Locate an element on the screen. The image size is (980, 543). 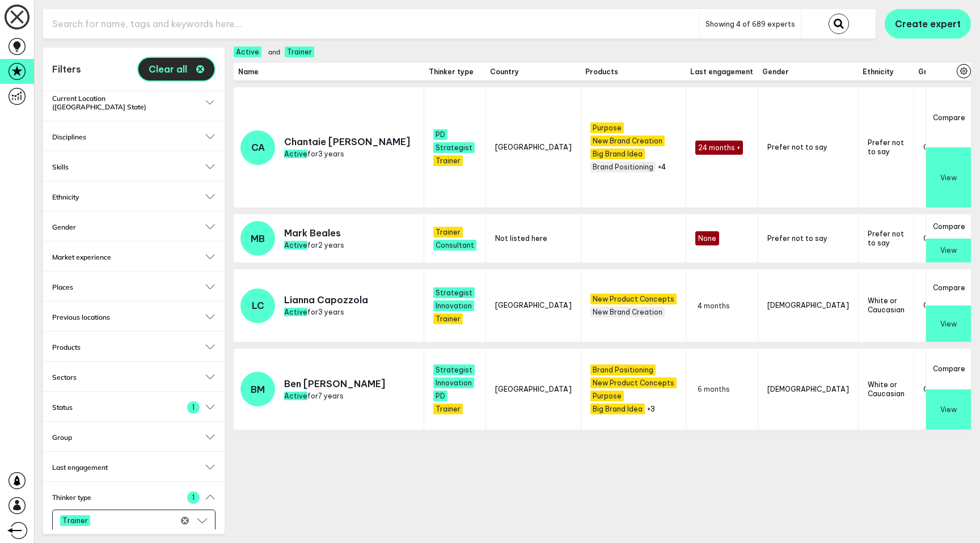
span: Consultant is located at coordinates (455, 245).